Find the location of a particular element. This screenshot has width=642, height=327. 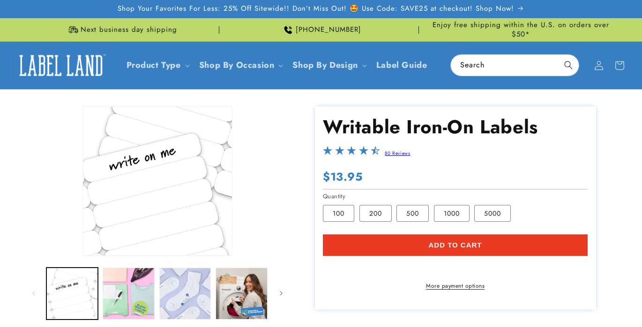

summary: Shop By Occasion is located at coordinates (240, 65).